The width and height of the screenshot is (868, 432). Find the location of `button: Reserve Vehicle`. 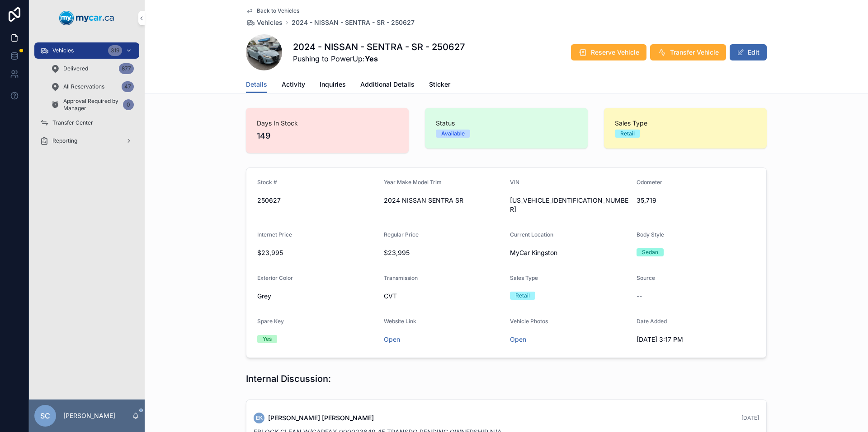

button: Reserve Vehicle is located at coordinates (608, 52).